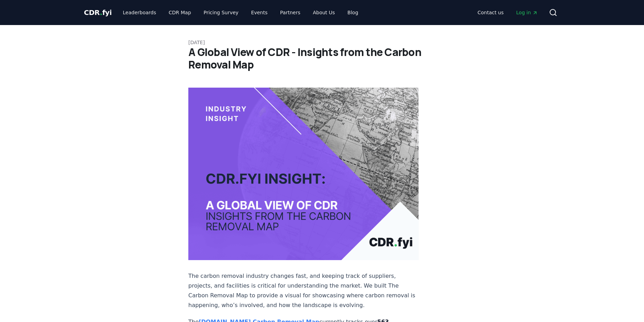  What do you see at coordinates (353, 13) in the screenshot?
I see `a: Blog` at bounding box center [353, 13].